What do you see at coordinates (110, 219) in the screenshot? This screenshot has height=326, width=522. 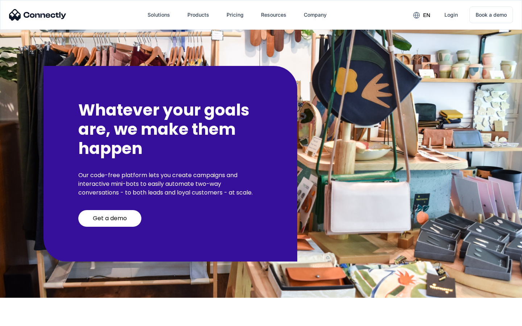 I see `a: Get a demo` at bounding box center [110, 219].